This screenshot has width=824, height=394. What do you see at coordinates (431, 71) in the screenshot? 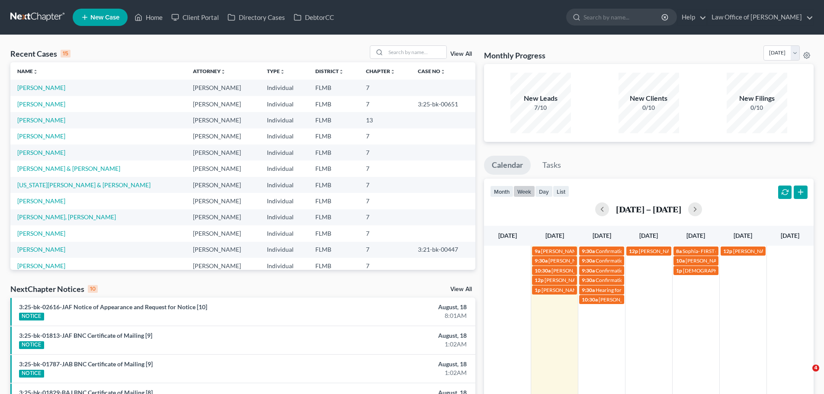
I see `a: Case Nounfold_more` at bounding box center [431, 71].